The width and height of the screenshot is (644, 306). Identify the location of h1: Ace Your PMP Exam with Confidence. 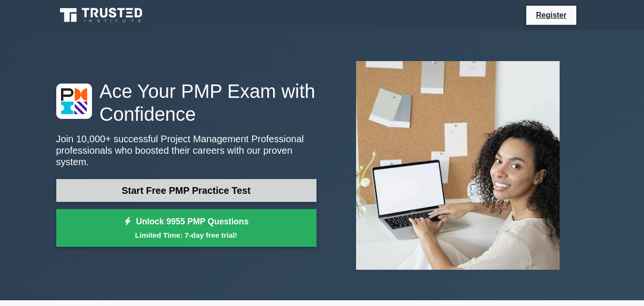
(187, 103).